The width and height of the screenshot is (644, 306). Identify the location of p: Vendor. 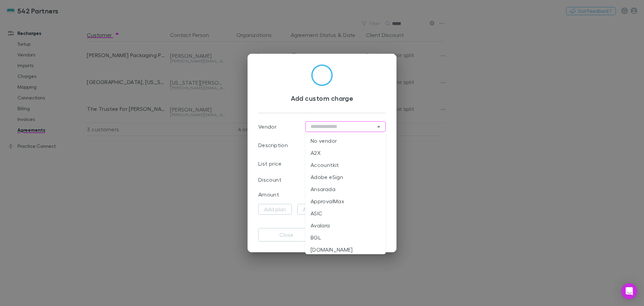
(268, 127).